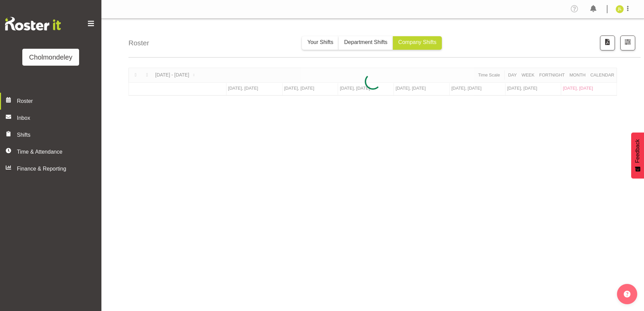 The width and height of the screenshot is (644, 311). Describe the element at coordinates (366, 43) in the screenshot. I see `button: Department Shifts` at that location.